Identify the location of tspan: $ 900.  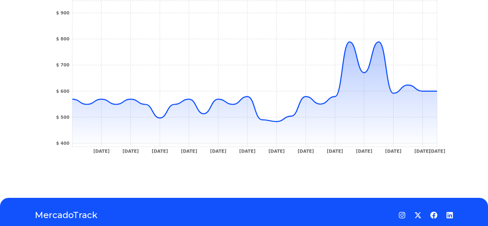
(63, 13).